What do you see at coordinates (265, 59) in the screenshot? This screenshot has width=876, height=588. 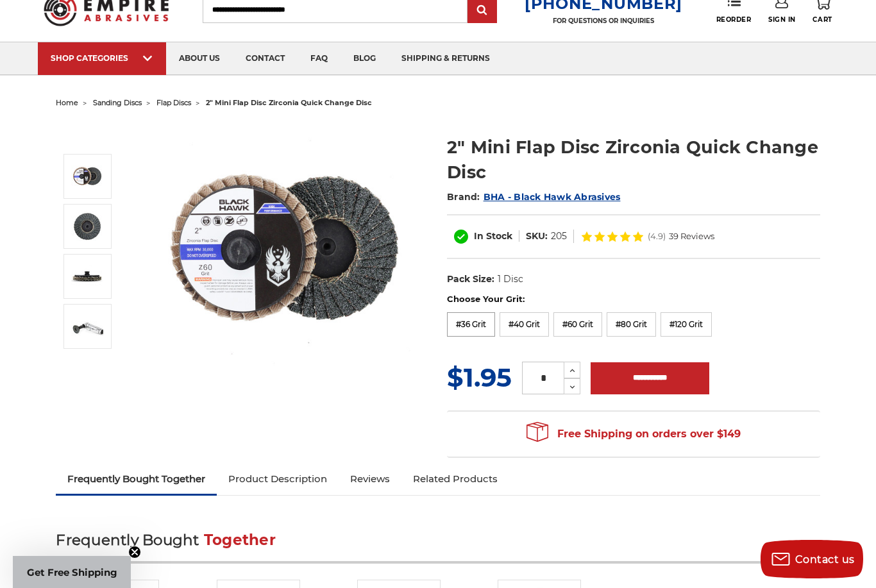 I see `a: contact` at bounding box center [265, 59].